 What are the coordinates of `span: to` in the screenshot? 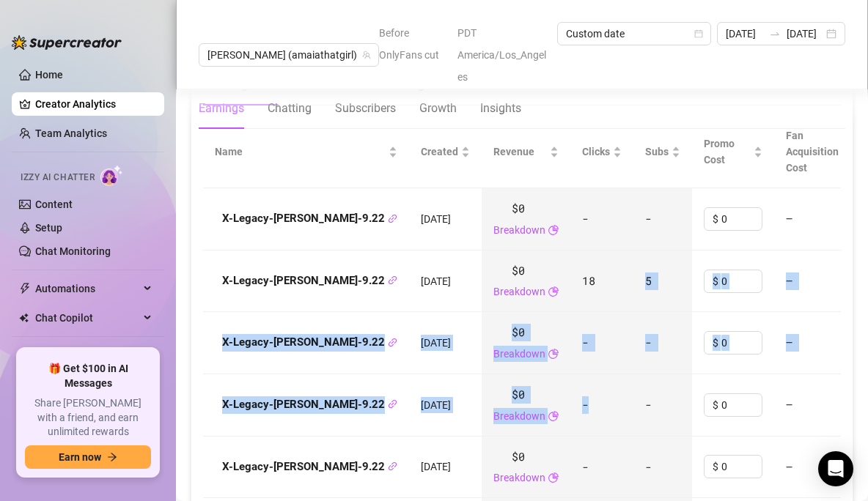 It's located at (775, 33).